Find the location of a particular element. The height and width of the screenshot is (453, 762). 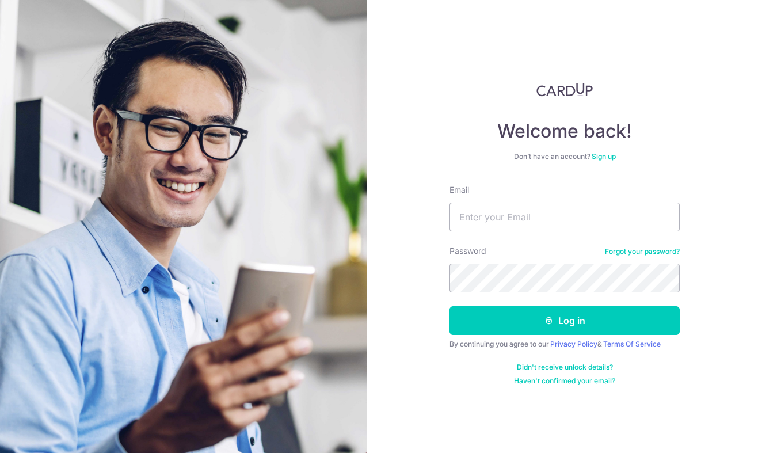

label: Password is located at coordinates (468, 251).